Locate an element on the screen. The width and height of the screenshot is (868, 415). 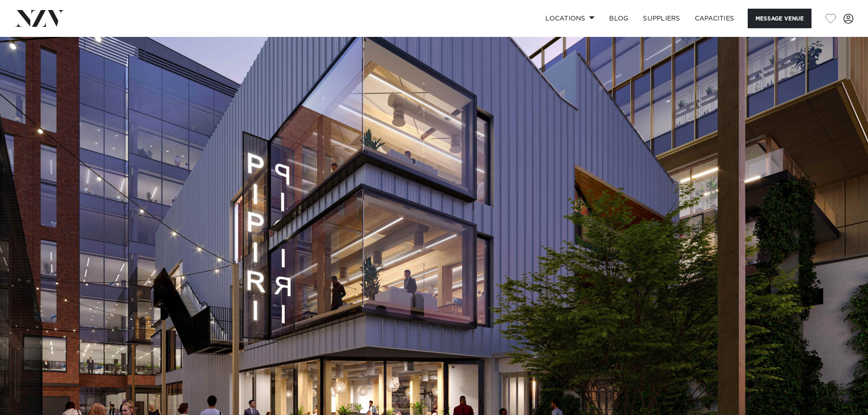
img: nzv-logo.png is located at coordinates (39, 18).